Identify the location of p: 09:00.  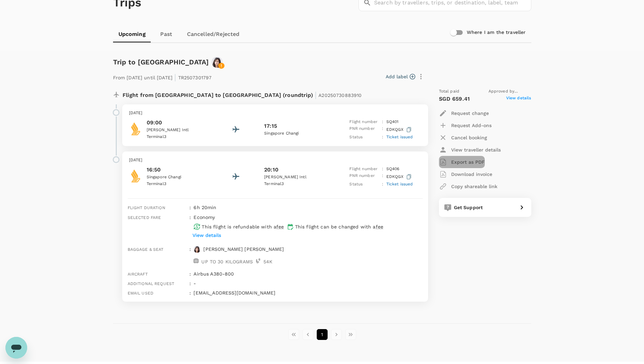
(178, 123).